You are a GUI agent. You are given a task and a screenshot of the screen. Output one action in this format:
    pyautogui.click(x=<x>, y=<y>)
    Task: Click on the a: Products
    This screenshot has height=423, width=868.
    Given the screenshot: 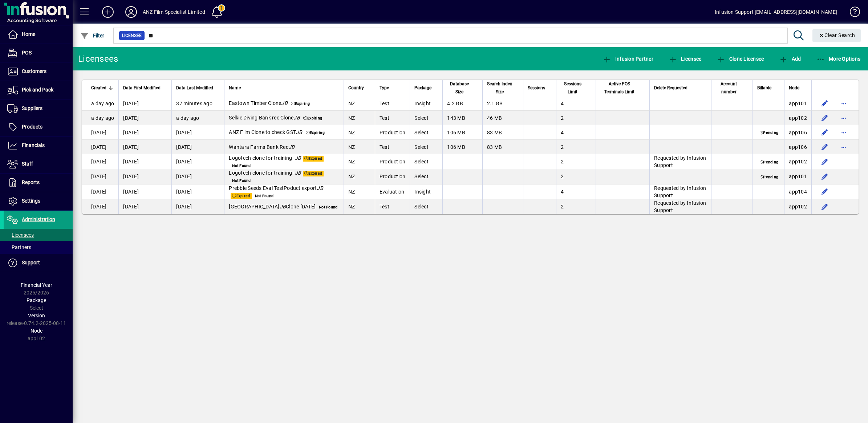 What is the action you would take?
    pyautogui.click(x=38, y=127)
    